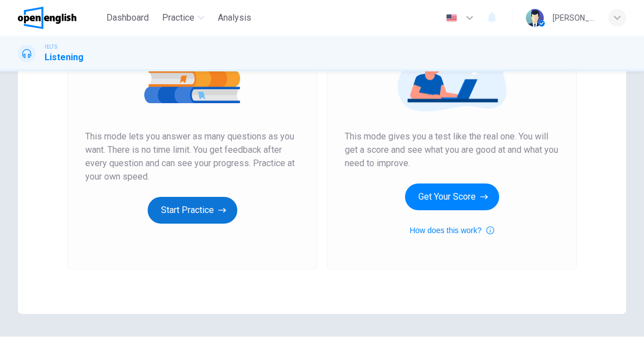  What do you see at coordinates (128, 18) in the screenshot?
I see `button: Dashboard` at bounding box center [128, 18].